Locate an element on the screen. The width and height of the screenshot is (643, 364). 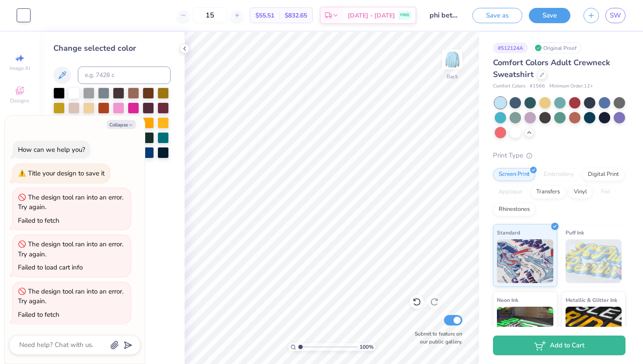
img: Puff Ink is located at coordinates (594, 261).